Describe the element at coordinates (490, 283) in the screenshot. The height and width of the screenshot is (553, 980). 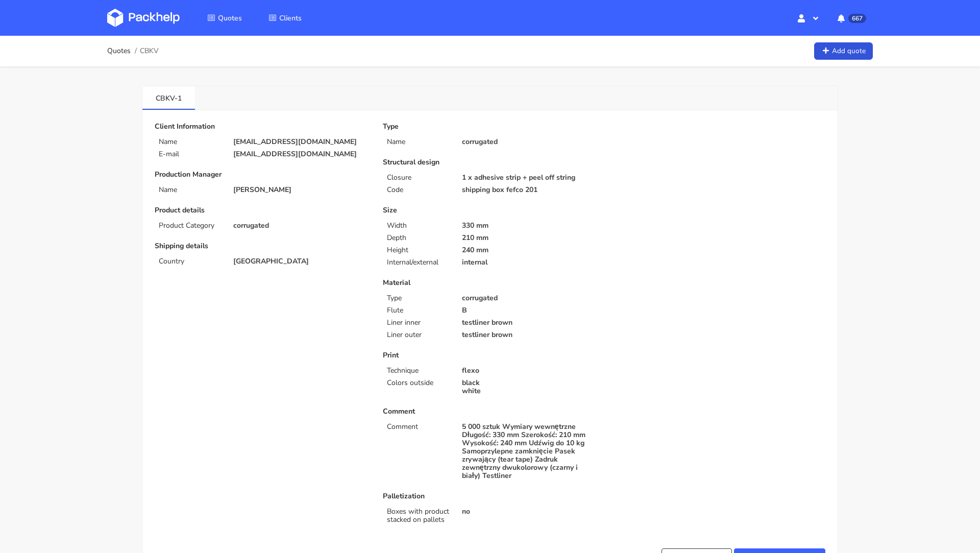
I see `p: Material` at that location.